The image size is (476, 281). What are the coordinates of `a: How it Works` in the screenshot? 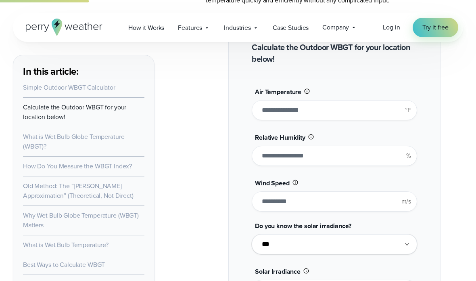 It's located at (146, 27).